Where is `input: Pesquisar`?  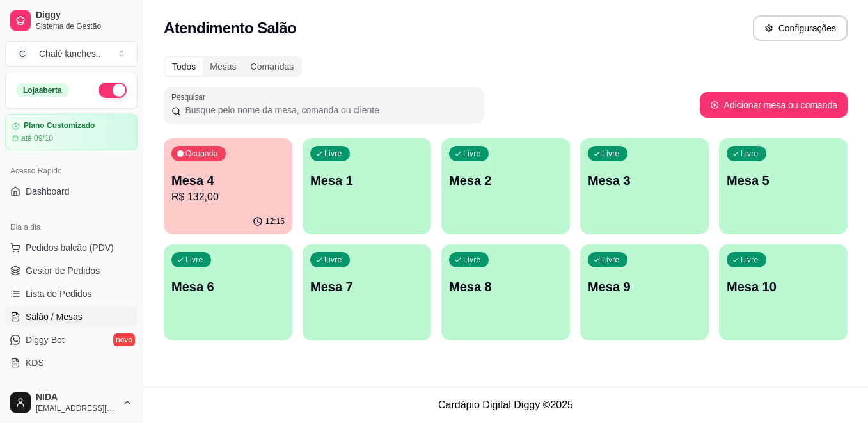
input: Pesquisar is located at coordinates (328, 110).